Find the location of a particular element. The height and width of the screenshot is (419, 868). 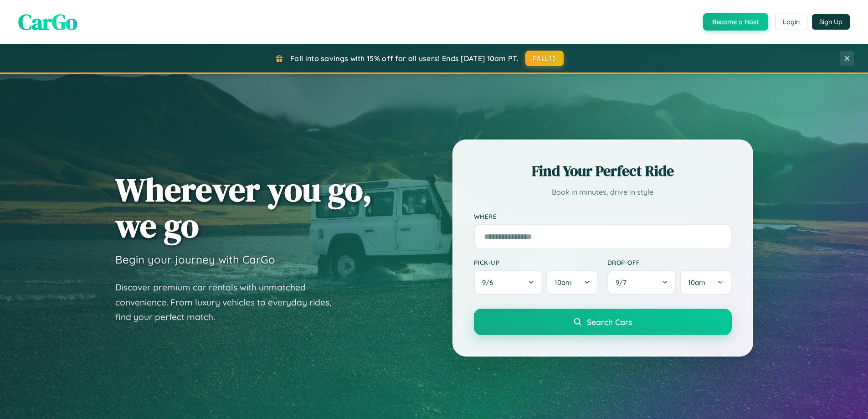

button: FALL15 is located at coordinates (544, 58).